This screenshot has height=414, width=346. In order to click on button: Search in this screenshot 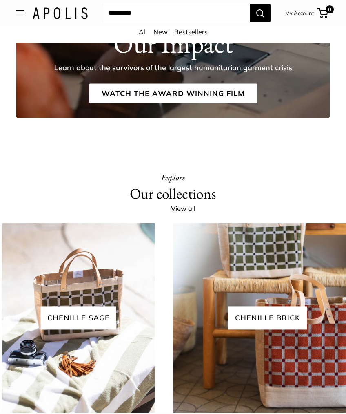, I will do `click(261, 13)`.